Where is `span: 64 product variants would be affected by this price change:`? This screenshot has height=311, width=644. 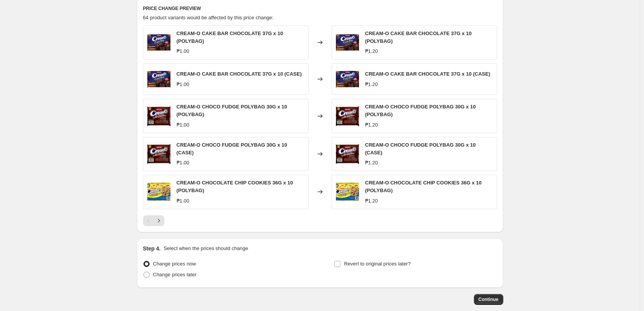 span: 64 product variants would be affected by this price change: is located at coordinates (208, 17).